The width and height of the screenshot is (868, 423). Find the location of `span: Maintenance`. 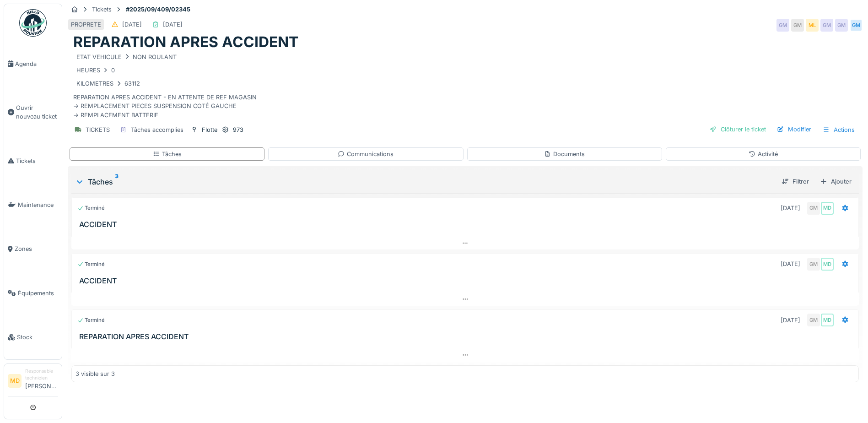

span: Maintenance is located at coordinates (38, 205).